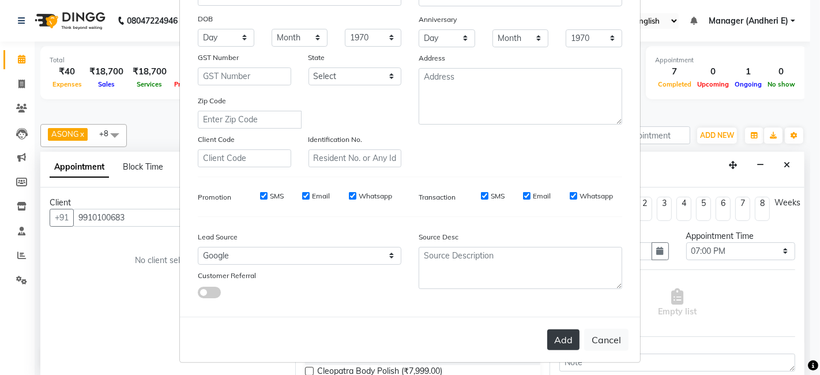 This screenshot has width=820, height=375. Describe the element at coordinates (438, 20) in the screenshot. I see `label: Anniversary` at that location.